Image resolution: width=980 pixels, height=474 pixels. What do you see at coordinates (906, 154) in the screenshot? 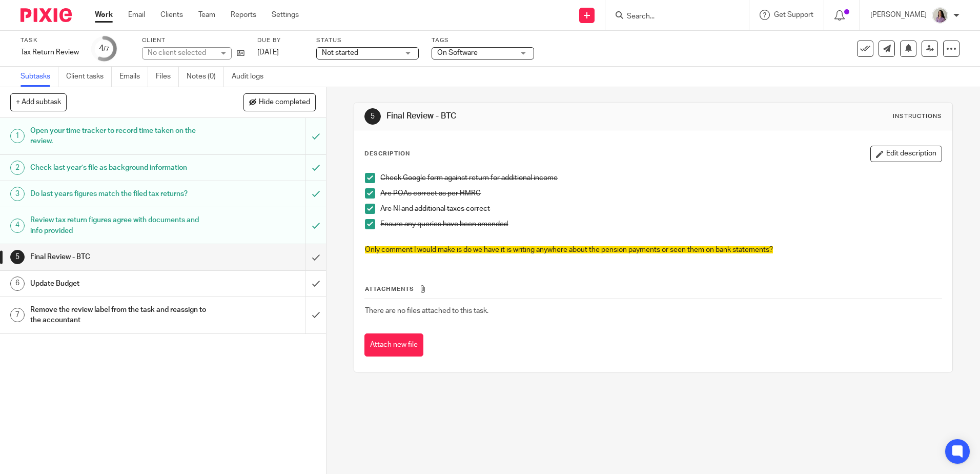
I see `button: Edit description` at bounding box center [906, 154].